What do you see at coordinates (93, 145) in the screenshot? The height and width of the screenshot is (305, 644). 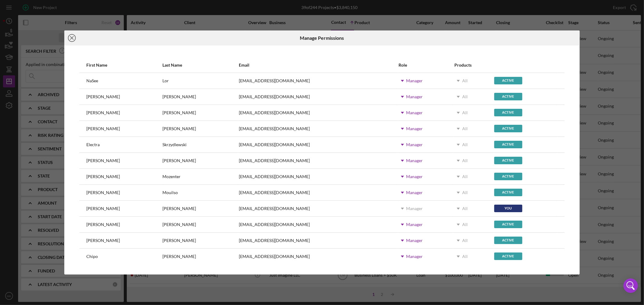 I see `div: Electra` at bounding box center [93, 145].